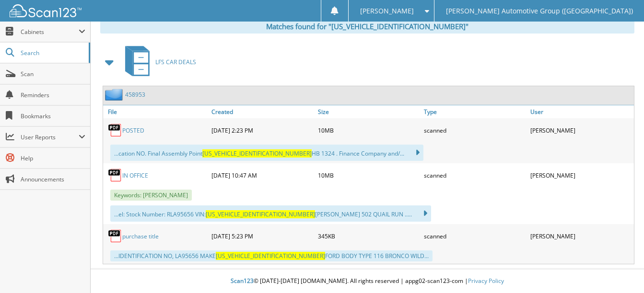  I want to click on span: LFS CAR DEALS, so click(176, 62).